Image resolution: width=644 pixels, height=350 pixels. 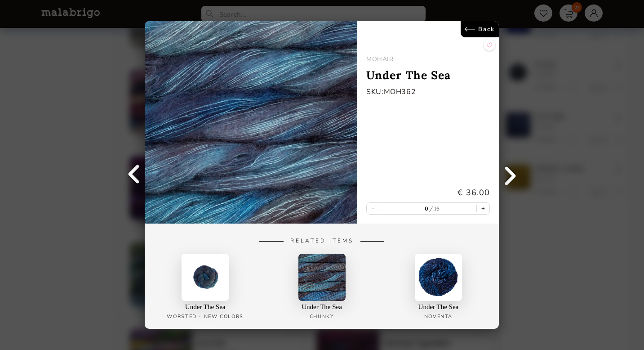 I want to click on img: Under The Sea, so click(x=250, y=122).